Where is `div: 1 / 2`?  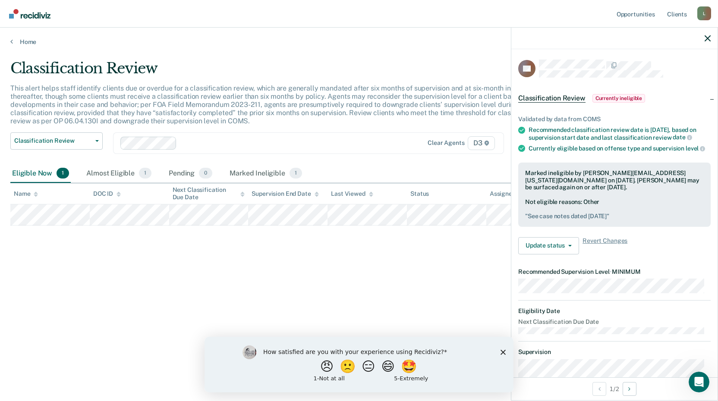 div: 1 / 2 is located at coordinates (614, 389).